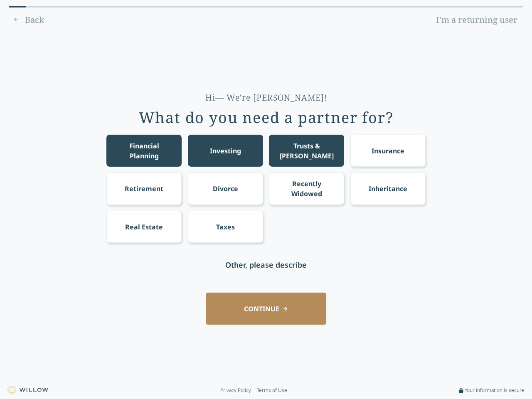  Describe the element at coordinates (307, 189) in the screenshot. I see `div: Recently Widowed` at that location.